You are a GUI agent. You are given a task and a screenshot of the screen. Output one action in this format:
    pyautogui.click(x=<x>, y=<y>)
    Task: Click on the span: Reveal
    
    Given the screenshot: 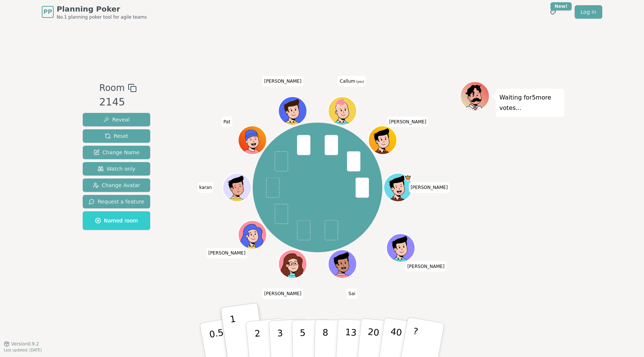 What is the action you would take?
    pyautogui.click(x=116, y=120)
    